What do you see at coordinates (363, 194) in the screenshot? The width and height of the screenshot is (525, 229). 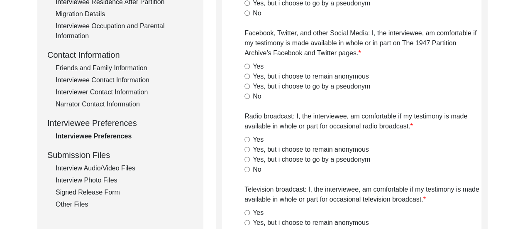 I see `label: Television broadcast: I, the interviewee, am comfortable if my testimony is made available in who...` at bounding box center [363, 194].